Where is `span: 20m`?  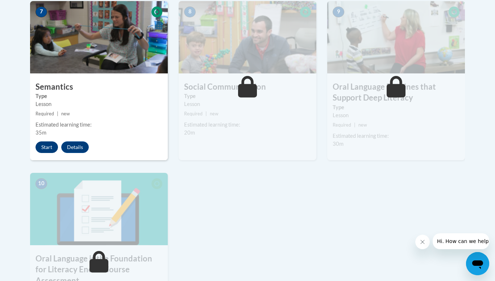
span: 20m is located at coordinates (189, 133).